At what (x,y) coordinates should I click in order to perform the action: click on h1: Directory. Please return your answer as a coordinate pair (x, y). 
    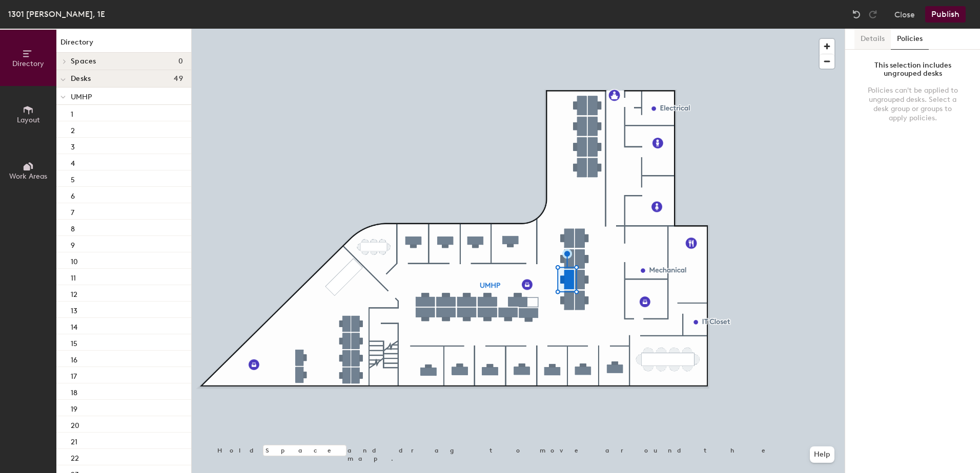
    Looking at the image, I should click on (123, 45).